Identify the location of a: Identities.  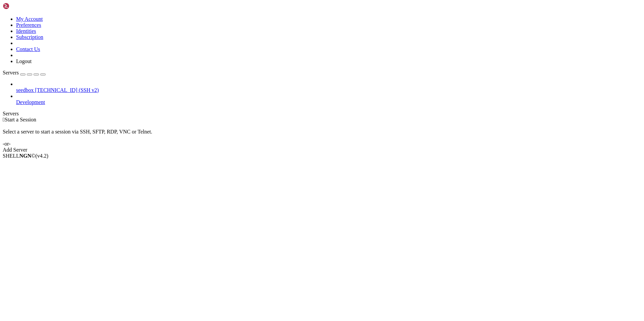
(26, 31).